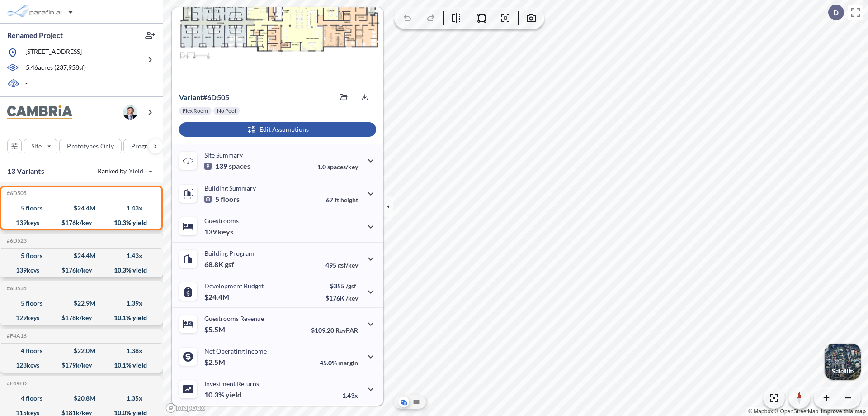  What do you see at coordinates (348, 264) in the screenshot?
I see `span: gsf/key` at bounding box center [348, 264].